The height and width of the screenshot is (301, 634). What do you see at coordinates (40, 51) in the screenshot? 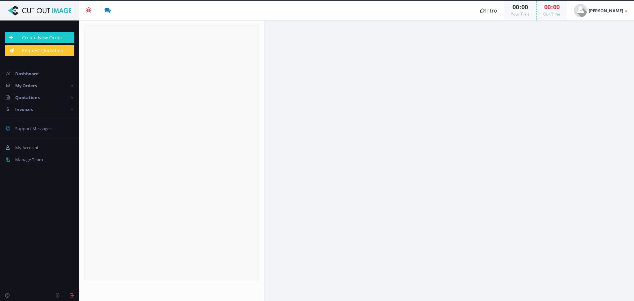
I see `a: Request Quotation` at bounding box center [40, 51].